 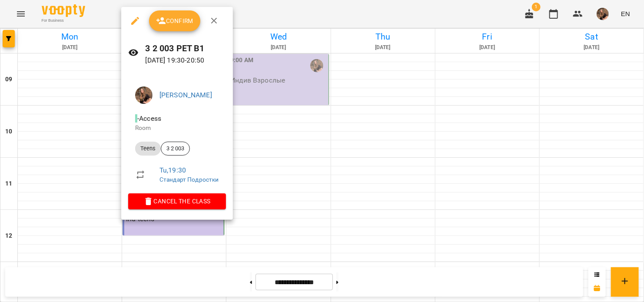 What do you see at coordinates (148, 148) in the screenshot?
I see `span: Teens` at bounding box center [148, 148].